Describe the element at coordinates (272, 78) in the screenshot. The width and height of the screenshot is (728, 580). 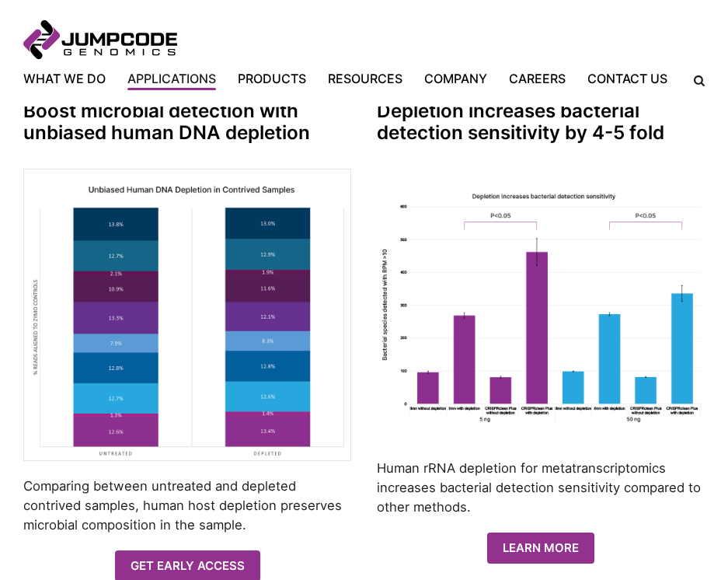
I see `a: Products` at that location.